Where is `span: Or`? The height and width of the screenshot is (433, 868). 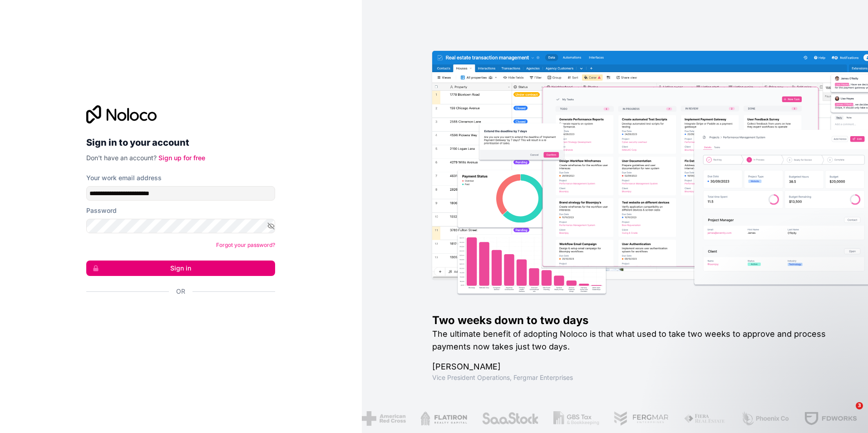
span: Or is located at coordinates (181, 292).